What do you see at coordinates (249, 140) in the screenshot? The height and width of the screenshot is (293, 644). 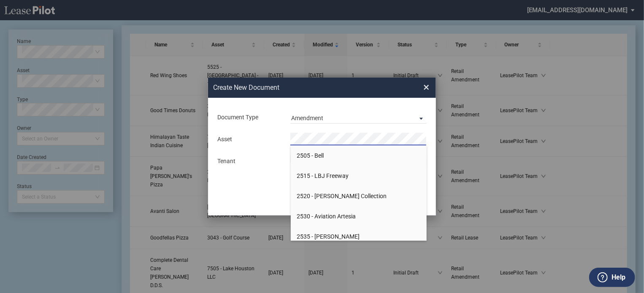 I see `div: Asset` at bounding box center [249, 140].